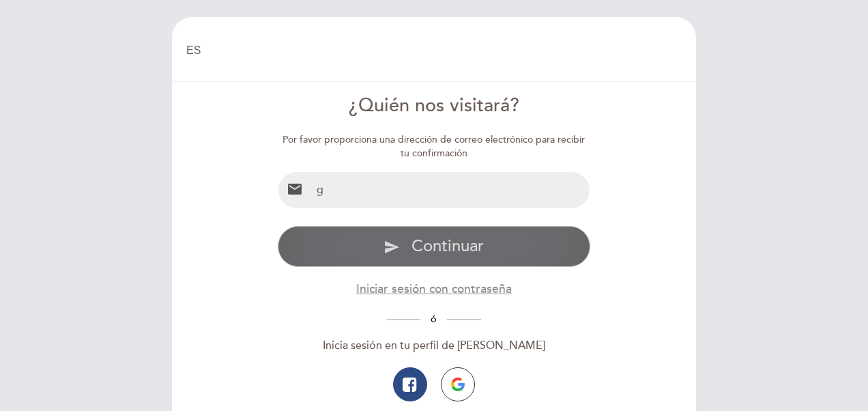  What do you see at coordinates (434, 147) in the screenshot?
I see `div: Por favor proporciona una dirección de correo electrónico para recibir tu confirmación` at bounding box center [434, 147].